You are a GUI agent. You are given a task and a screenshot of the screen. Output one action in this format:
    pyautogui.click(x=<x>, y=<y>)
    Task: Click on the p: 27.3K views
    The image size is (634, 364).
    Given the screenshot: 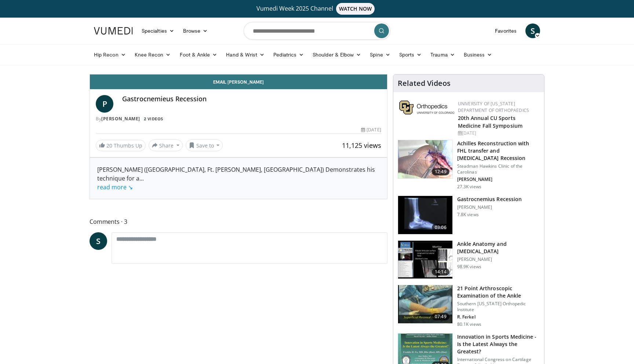 What is the action you would take?
    pyautogui.click(x=469, y=187)
    